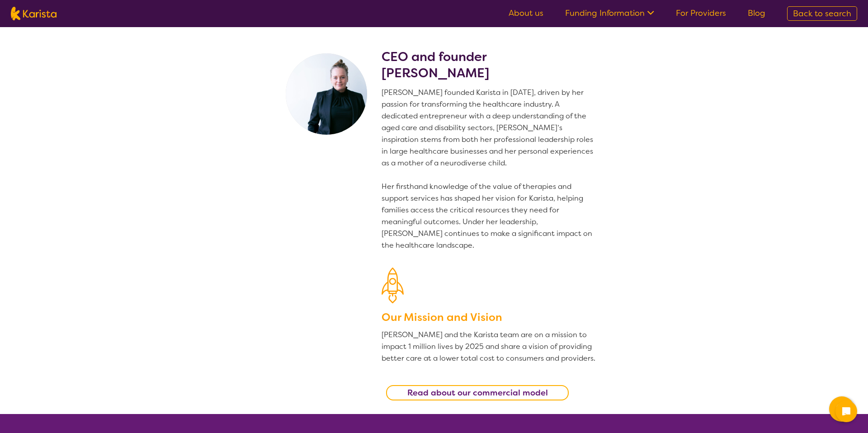 The width and height of the screenshot is (868, 433). I want to click on img: Our Mission, so click(393, 286).